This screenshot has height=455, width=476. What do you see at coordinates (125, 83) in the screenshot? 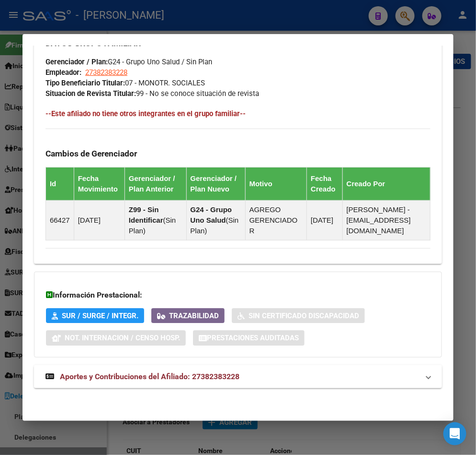
I see `span: 07 - MONOTR. SOCIALES` at bounding box center [125, 83].